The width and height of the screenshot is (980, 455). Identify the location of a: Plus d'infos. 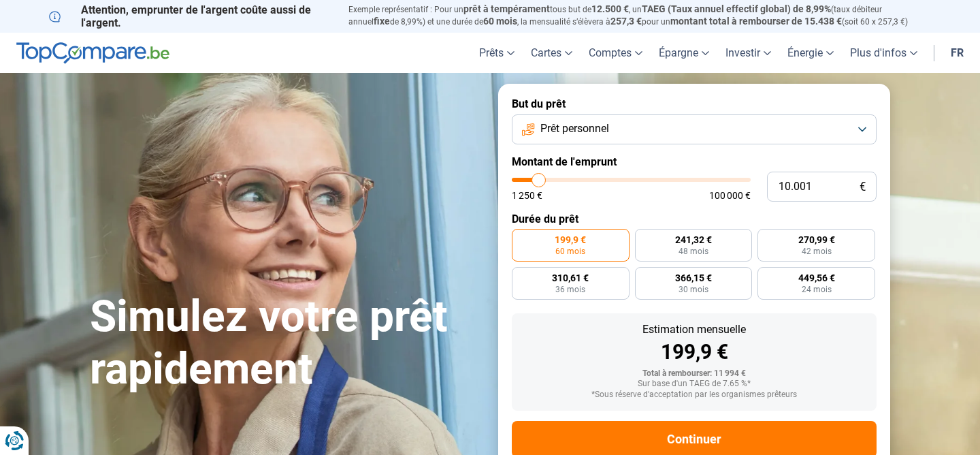
(883, 52).